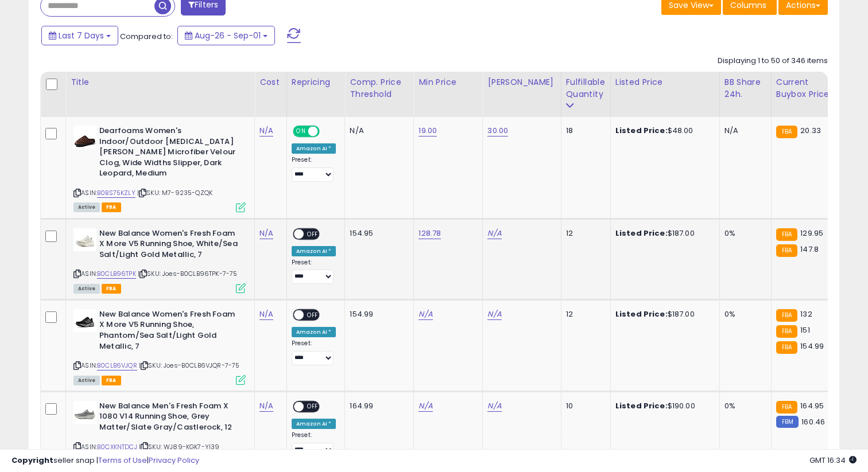 The height and width of the screenshot is (472, 868). I want to click on a: 128.78, so click(429, 234).